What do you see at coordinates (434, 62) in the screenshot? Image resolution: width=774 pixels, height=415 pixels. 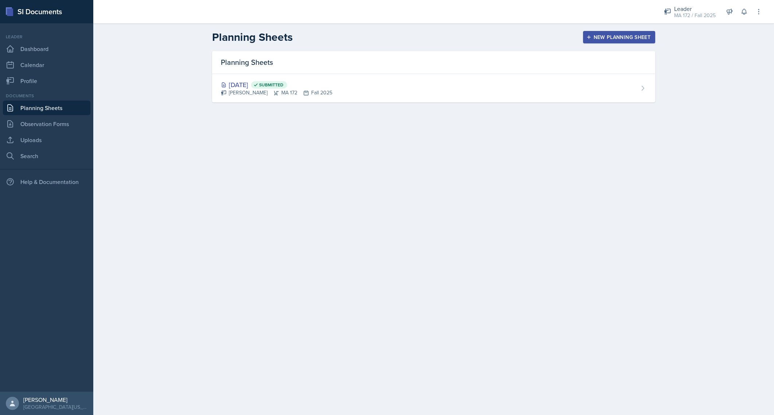 I see `div: Planning Sheets` at bounding box center [434, 62].